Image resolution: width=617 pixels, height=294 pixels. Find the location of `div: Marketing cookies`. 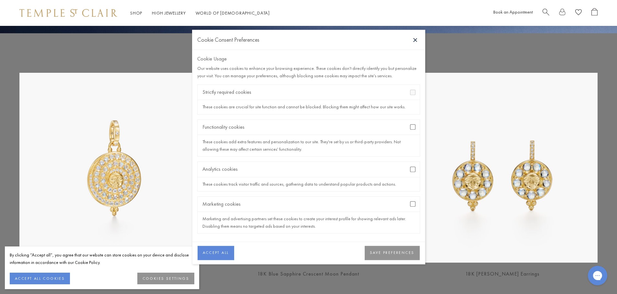

div: Marketing cookies is located at coordinates (308, 204).